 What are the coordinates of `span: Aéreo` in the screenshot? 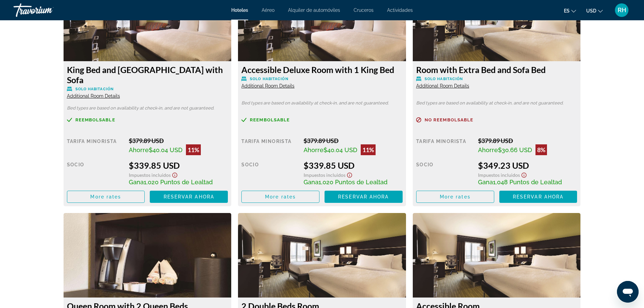 It's located at (269, 10).